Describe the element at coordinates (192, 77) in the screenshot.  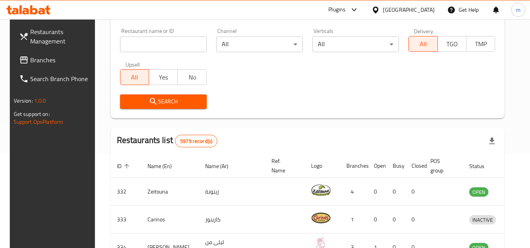
I see `span: No` at that location.